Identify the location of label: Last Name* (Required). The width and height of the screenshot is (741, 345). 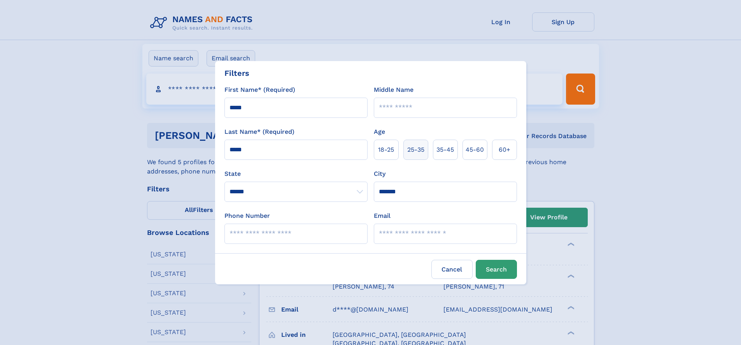
(259, 132).